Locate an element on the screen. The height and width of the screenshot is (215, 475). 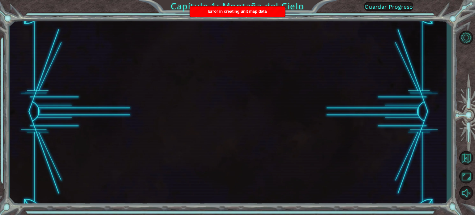
span: Guardar Progreso is located at coordinates (389, 6).